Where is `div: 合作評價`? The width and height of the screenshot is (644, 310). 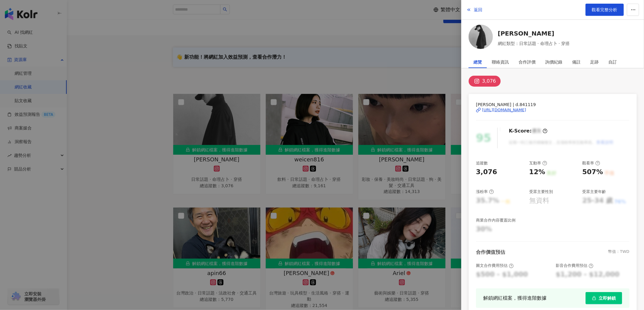 div: 合作評價 is located at coordinates (527, 62).